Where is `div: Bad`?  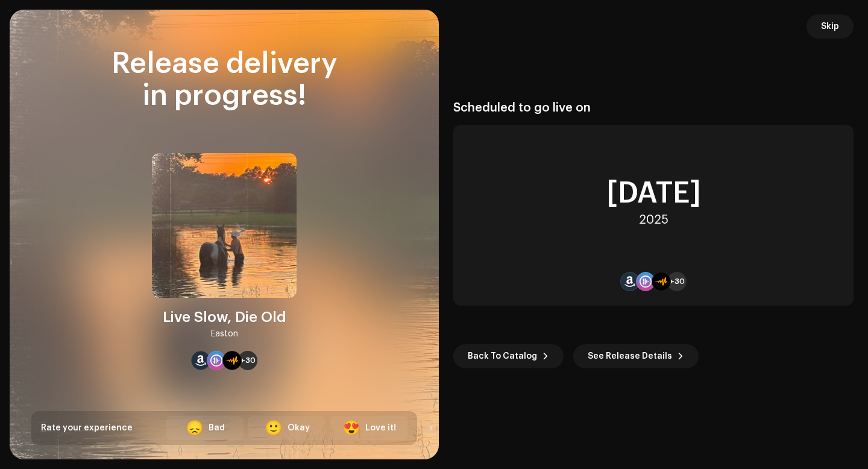 div: Bad is located at coordinates (216, 428).